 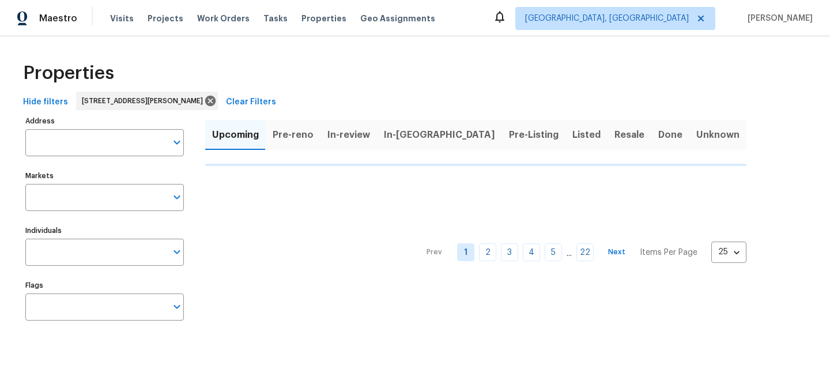 I want to click on label: Markets, so click(x=104, y=176).